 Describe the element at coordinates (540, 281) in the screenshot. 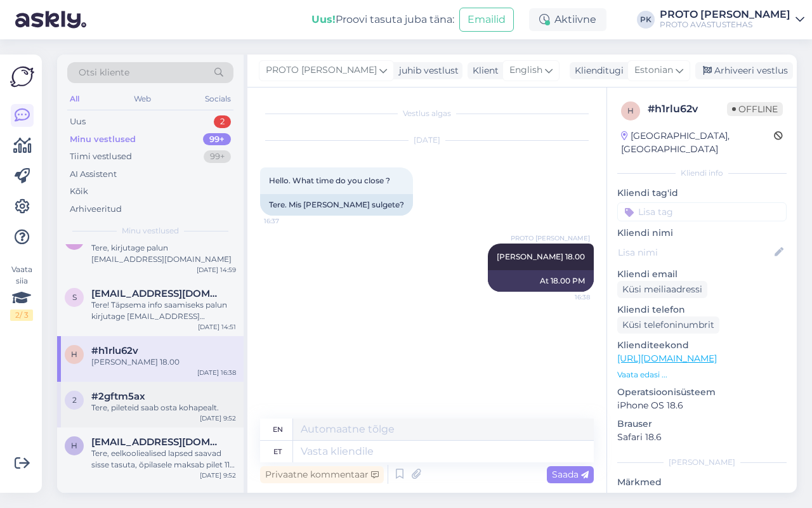

I see `div: At 18.00 PM` at that location.